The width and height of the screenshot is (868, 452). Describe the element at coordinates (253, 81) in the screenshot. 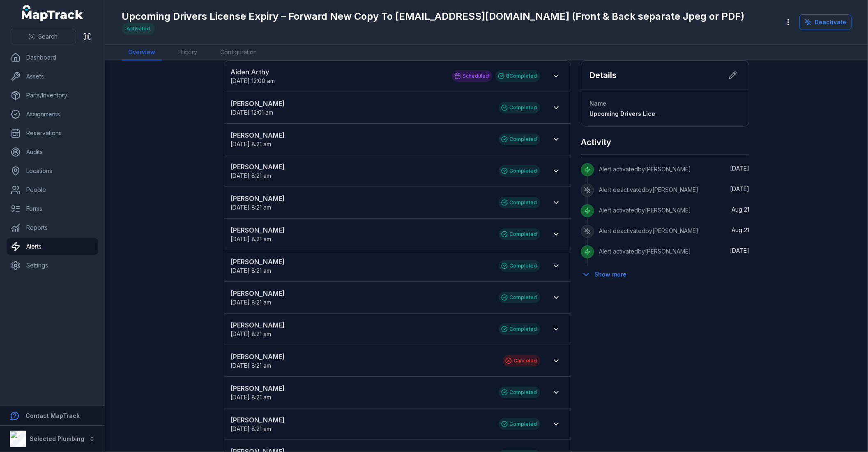

I see `time: 10/3/2025, 12:00:00 AM` at that location.